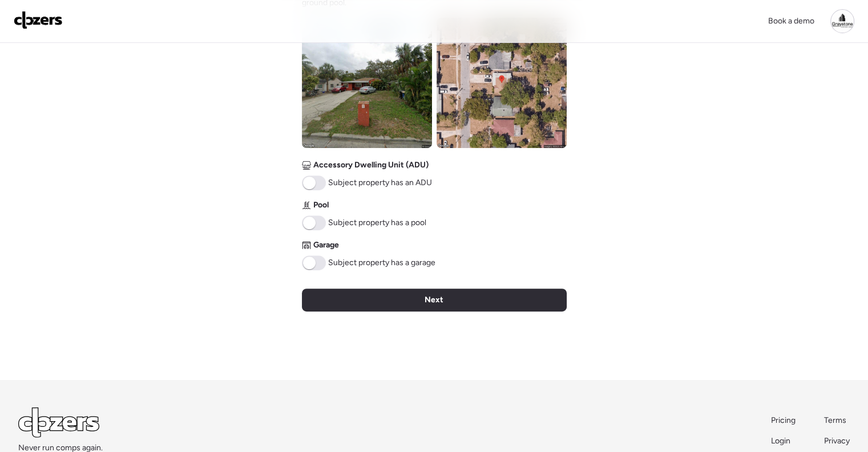 This screenshot has width=868, height=452. What do you see at coordinates (371, 165) in the screenshot?
I see `span: Accessory Dwelling Unit (ADU)` at bounding box center [371, 165].